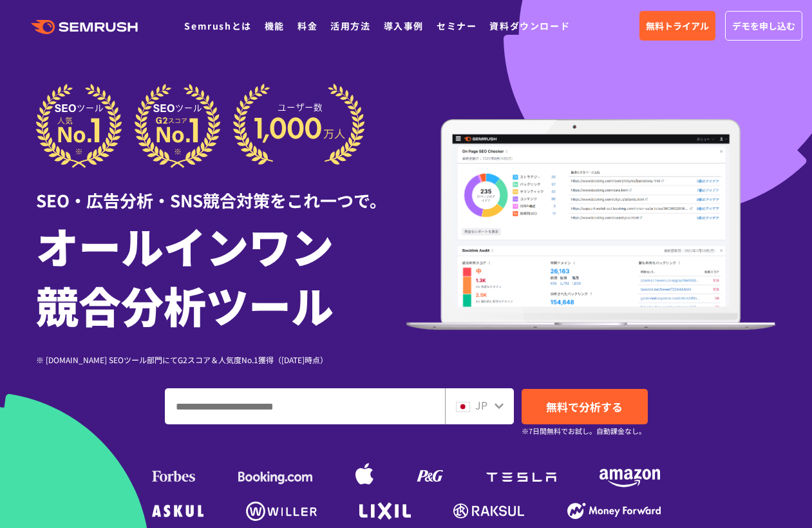 This screenshot has width=812, height=528. Describe the element at coordinates (404, 25) in the screenshot. I see `a: 導入事例` at that location.